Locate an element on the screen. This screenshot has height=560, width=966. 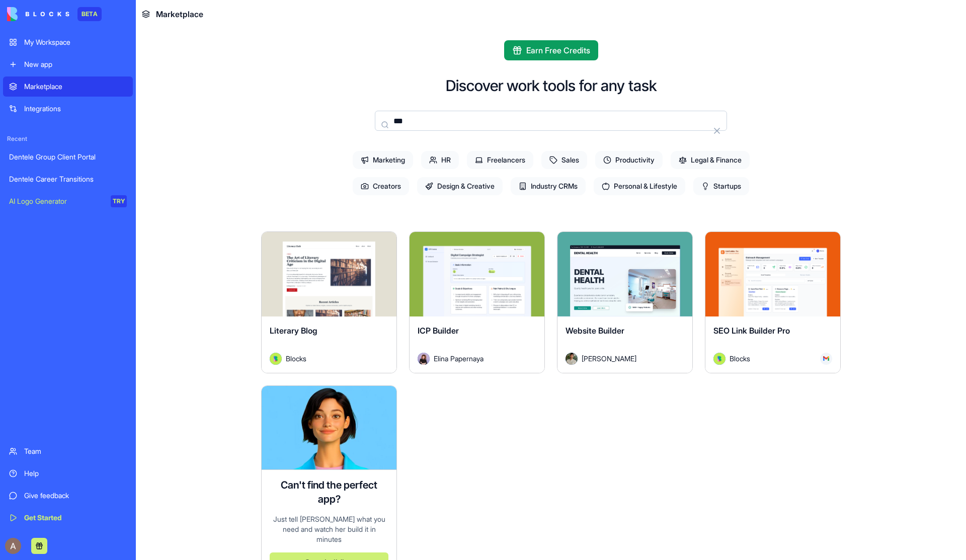
div: TRY is located at coordinates (118, 201).